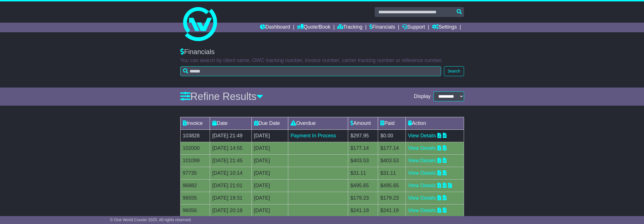  I want to click on td: 97735, so click(195, 173).